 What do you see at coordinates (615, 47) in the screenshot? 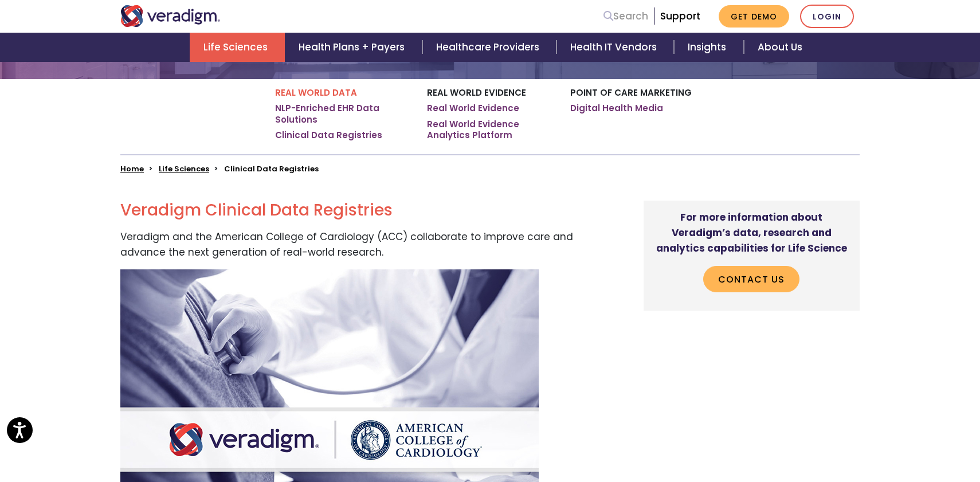
I see `a: Health IT Vendors` at bounding box center [615, 47].